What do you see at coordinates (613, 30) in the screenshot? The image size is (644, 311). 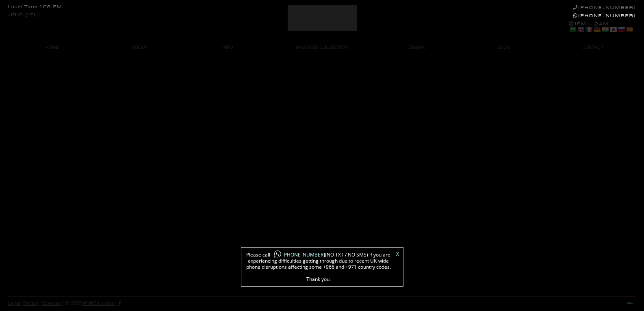 I see `a: Japanese` at bounding box center [613, 30].